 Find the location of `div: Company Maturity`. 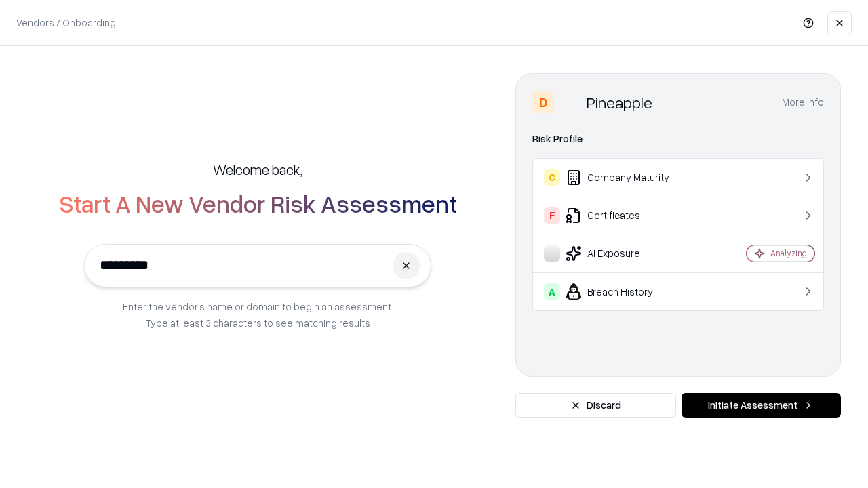

div: Company Maturity is located at coordinates (624, 178).